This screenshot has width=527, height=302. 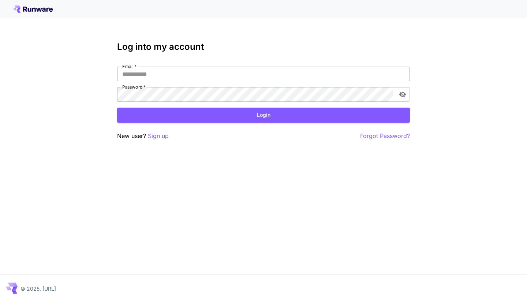 I want to click on button: Login, so click(x=264, y=115).